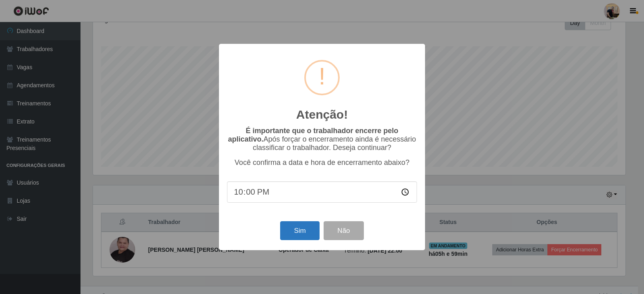 The width and height of the screenshot is (644, 294). I want to click on button: Sim, so click(299, 230).